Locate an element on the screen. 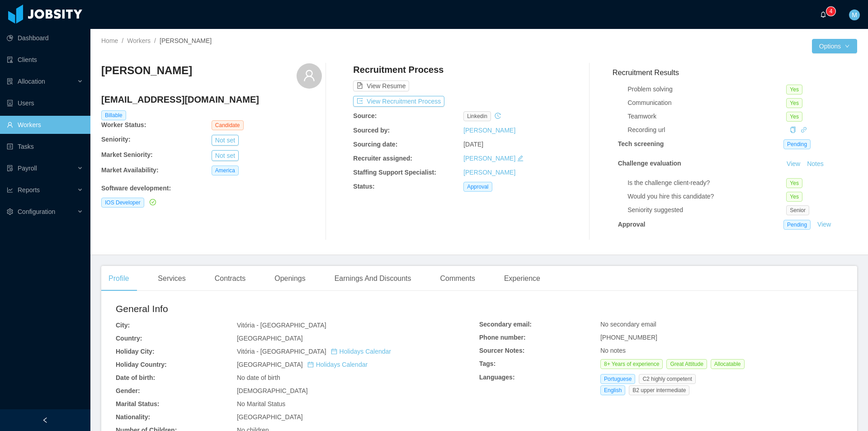 This screenshot has width=868, height=431. span: No secondary email is located at coordinates (628, 324).